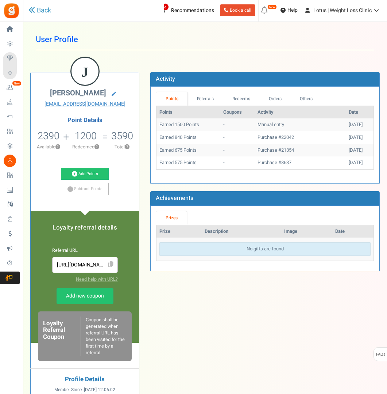 Image resolution: width=387 pixels, height=394 pixels. Describe the element at coordinates (85, 250) in the screenshot. I see `h6: Referral URL` at that location.